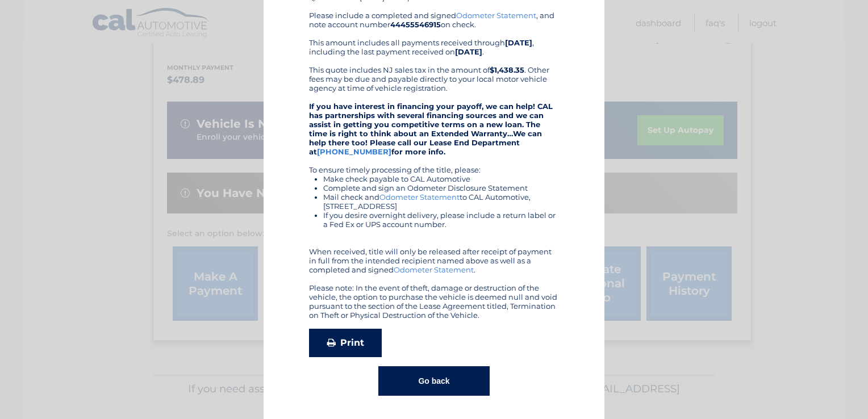 The width and height of the screenshot is (868, 419). Describe the element at coordinates (345, 343) in the screenshot. I see `a: Print` at that location.